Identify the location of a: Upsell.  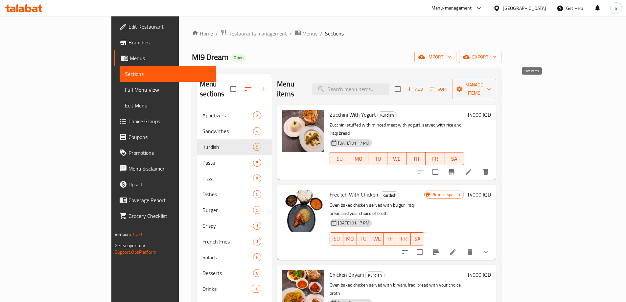
(165, 184).